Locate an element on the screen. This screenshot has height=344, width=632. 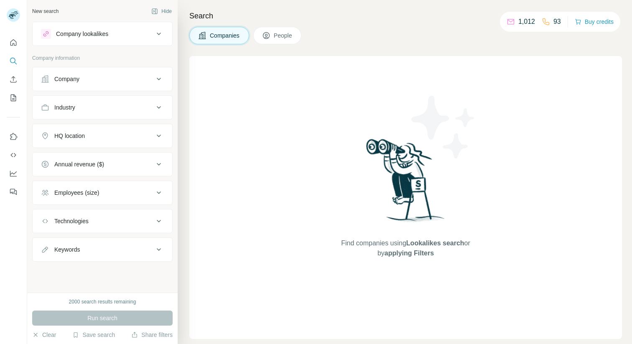
span: applying Filters is located at coordinates (409, 253).